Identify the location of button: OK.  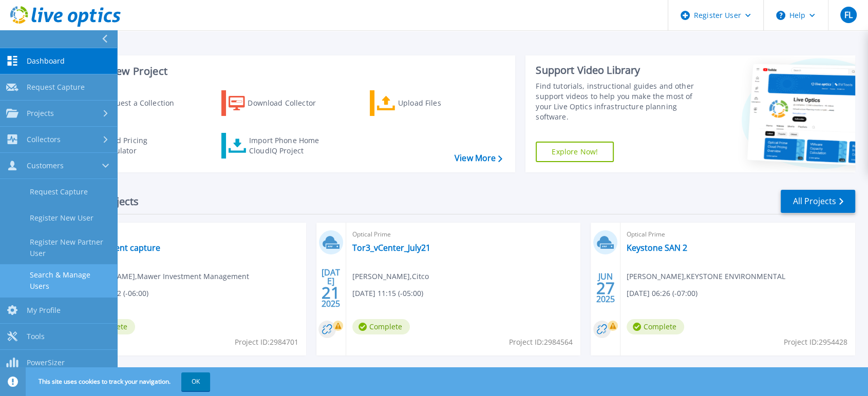
(196, 382).